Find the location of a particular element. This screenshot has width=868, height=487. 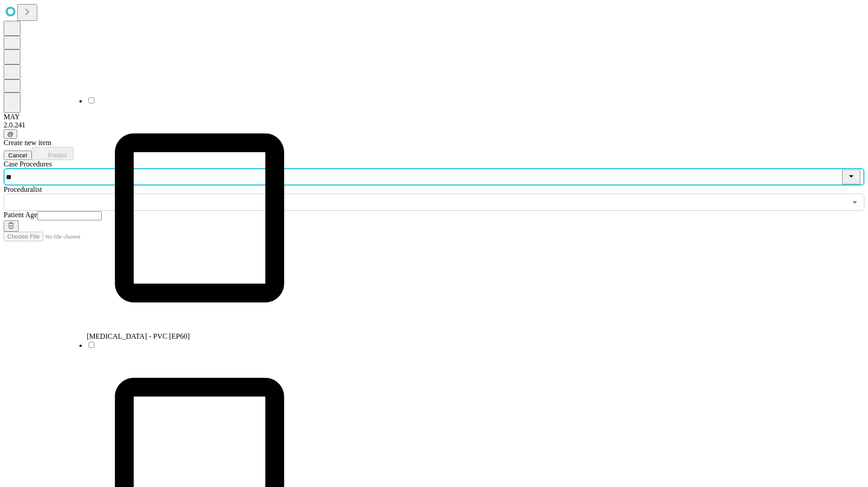

span: Create new item is located at coordinates (27, 142).